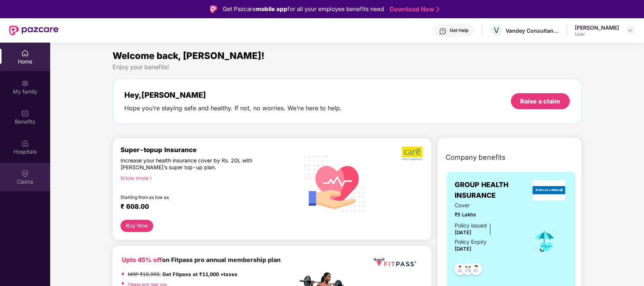 The width and height of the screenshot is (644, 286). I want to click on img: Stroke, so click(438, 9).